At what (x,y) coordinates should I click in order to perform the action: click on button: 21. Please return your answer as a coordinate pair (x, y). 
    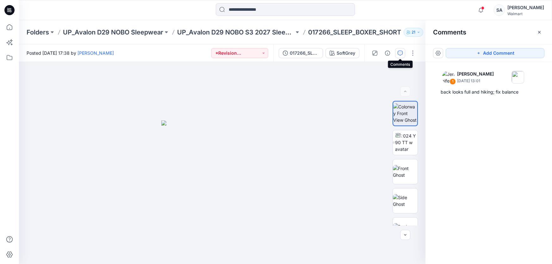
    Looking at the image, I should click on (413, 32).